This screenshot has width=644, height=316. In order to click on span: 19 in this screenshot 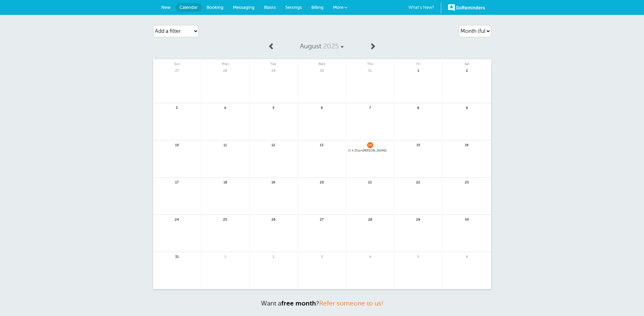, I will do `click(273, 182)`.